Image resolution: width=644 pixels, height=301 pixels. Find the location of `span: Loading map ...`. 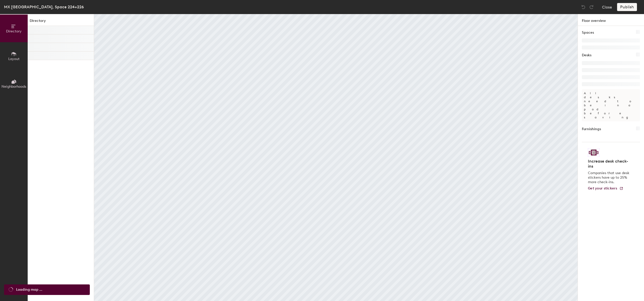

span: Loading map ... is located at coordinates (29, 290).